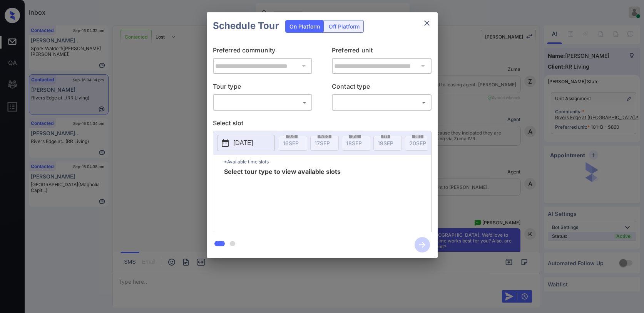 The width and height of the screenshot is (644, 313). I want to click on p: Contact type, so click(381, 88).